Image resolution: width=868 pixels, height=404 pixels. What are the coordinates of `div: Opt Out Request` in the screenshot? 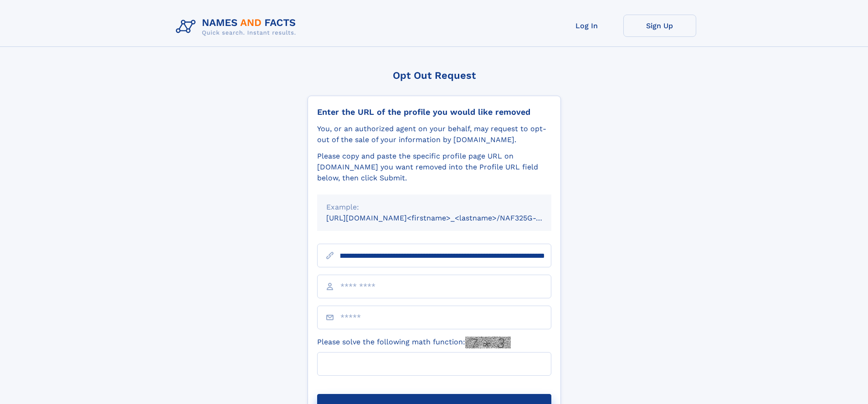 It's located at (434, 75).